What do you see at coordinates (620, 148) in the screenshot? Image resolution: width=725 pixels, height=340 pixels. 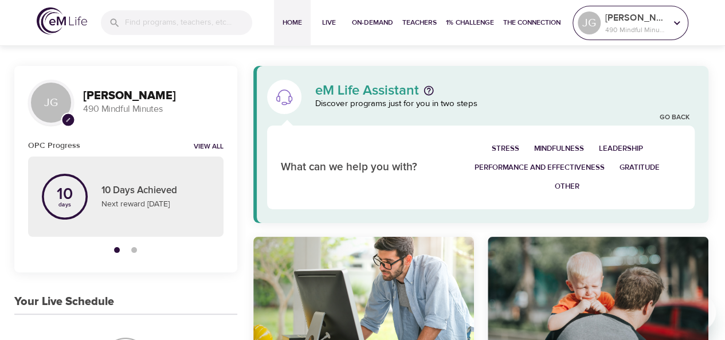 I see `button: Leadership` at bounding box center [620, 148].